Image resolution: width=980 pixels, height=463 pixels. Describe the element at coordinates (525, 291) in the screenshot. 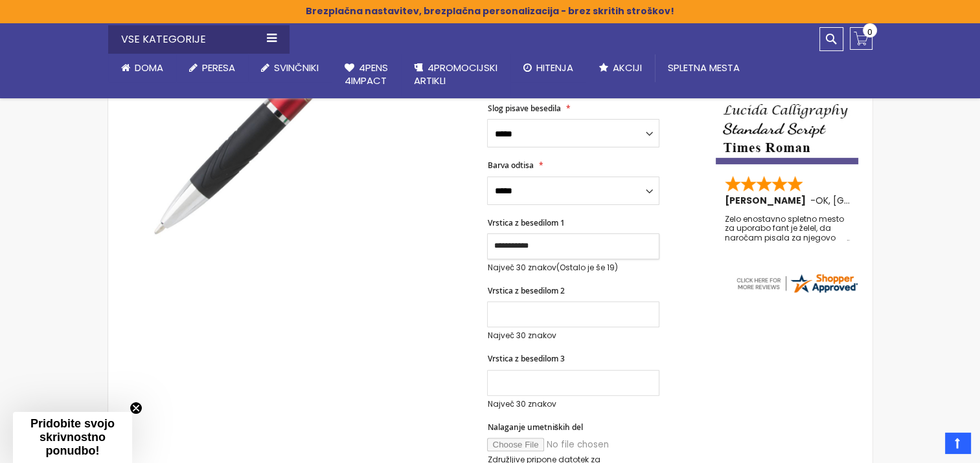

I see `span: Vrstica z besedilom 2` at that location.